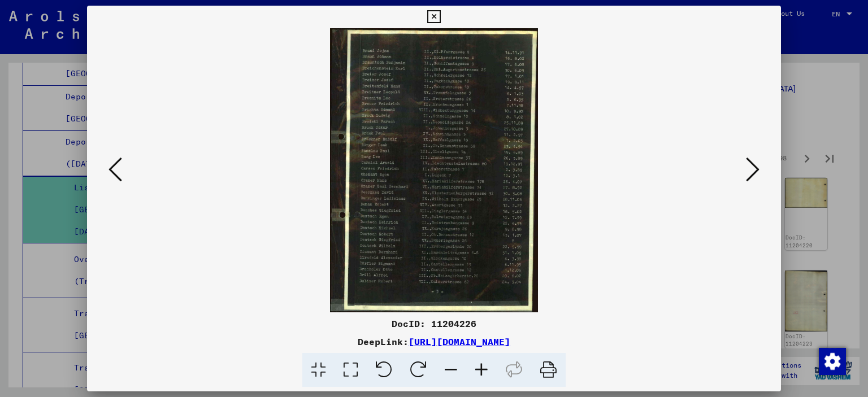 This screenshot has height=397, width=868. I want to click on img: Change consent, so click(832, 362).